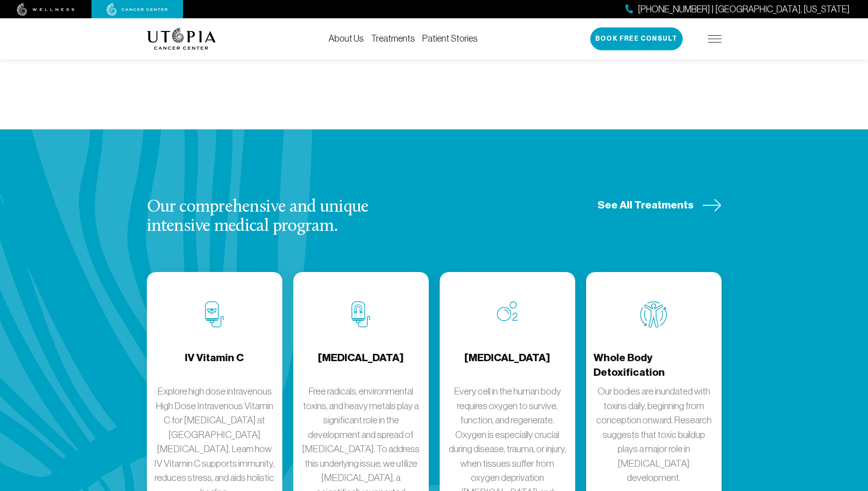  What do you see at coordinates (46, 10) in the screenshot?
I see `img: wellness` at bounding box center [46, 10].